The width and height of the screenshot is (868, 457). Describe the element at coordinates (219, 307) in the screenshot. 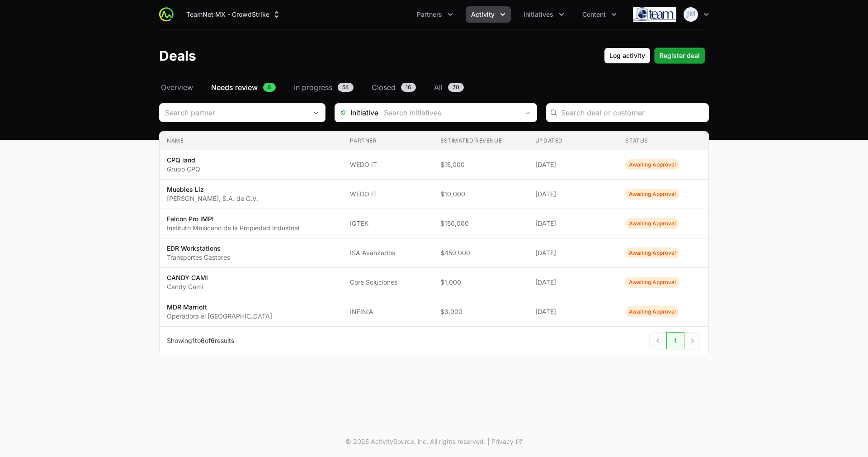

I see `p: MDR Marriott` at that location.